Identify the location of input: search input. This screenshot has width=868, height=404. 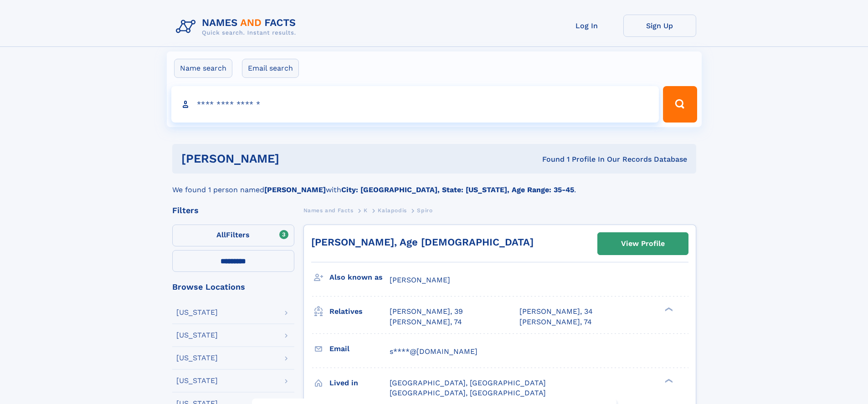
(415, 104).